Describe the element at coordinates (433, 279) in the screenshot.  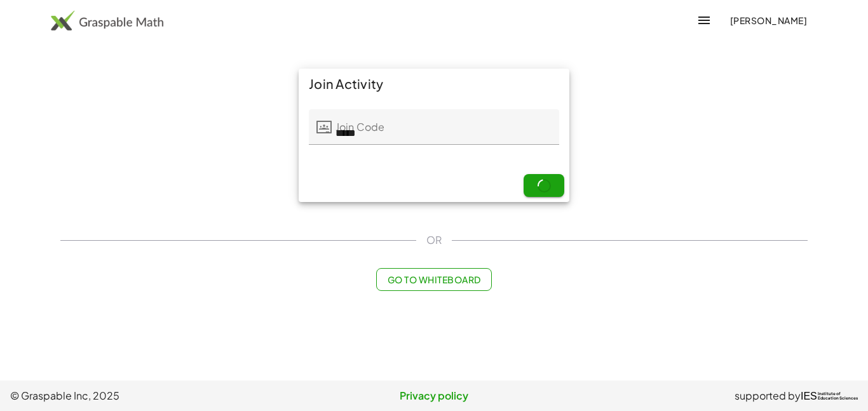
I see `button: Go to Whiteboard` at that location.